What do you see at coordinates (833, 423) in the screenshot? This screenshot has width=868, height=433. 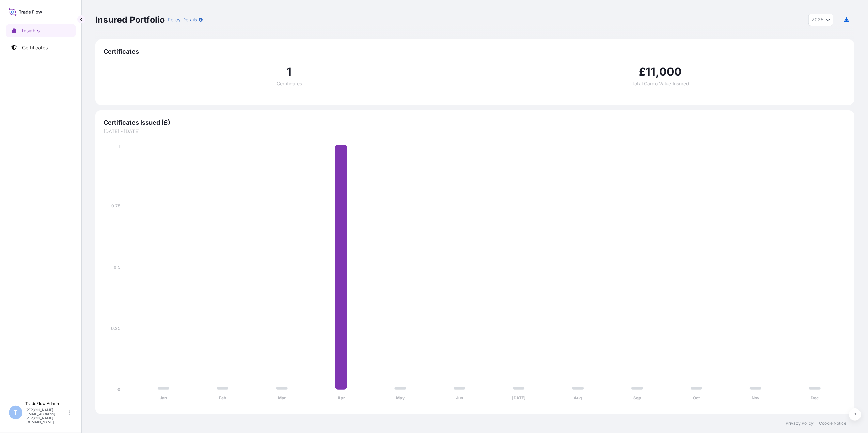 I see `p: Cookie Notice` at bounding box center [833, 423].